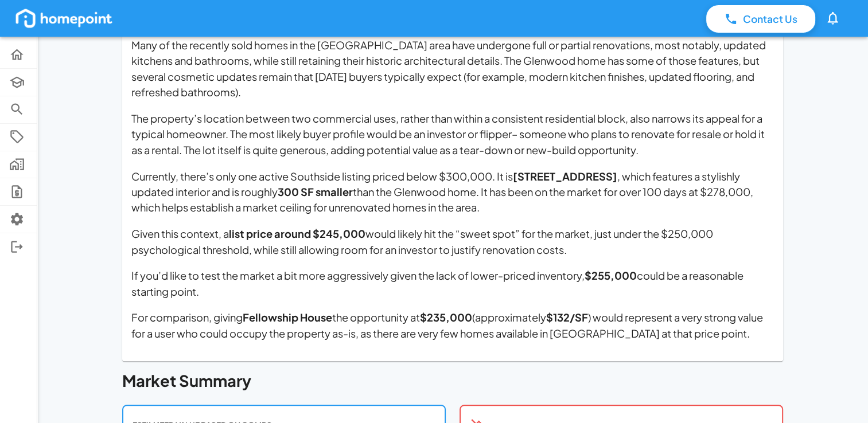  What do you see at coordinates (452, 192) in the screenshot?
I see `p: Currently, there’s only one active Southside listing priced below $300,000. It is , which feature...` at bounding box center [452, 192].